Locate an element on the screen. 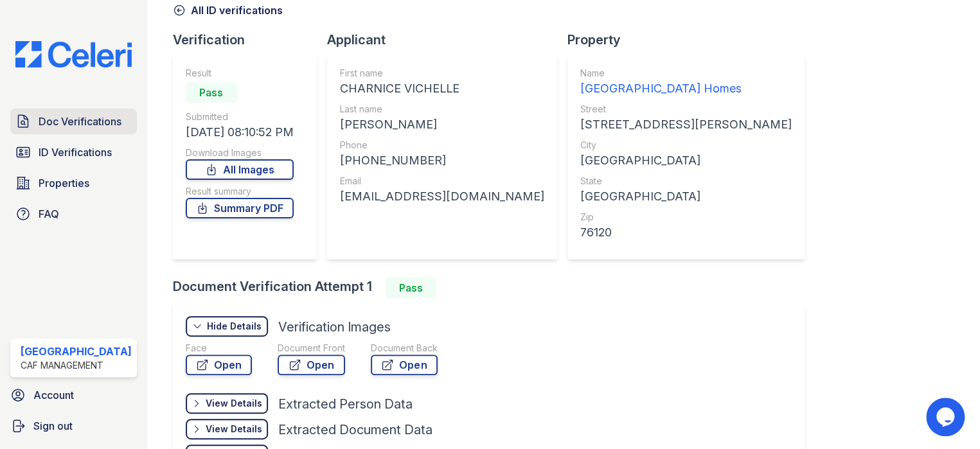 The height and width of the screenshot is (449, 980). div: Extracted Person Data is located at coordinates (345, 404).